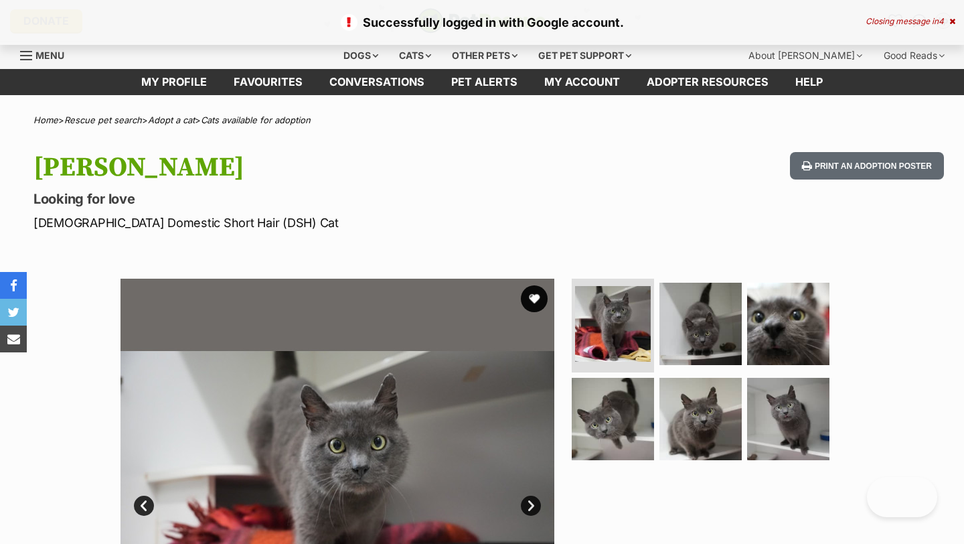  What do you see at coordinates (911, 21) in the screenshot?
I see `div: Closing message in` at bounding box center [911, 21].